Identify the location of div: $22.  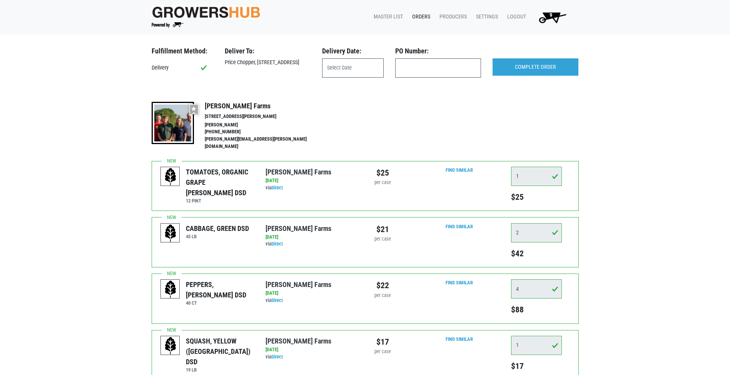
(382, 286).